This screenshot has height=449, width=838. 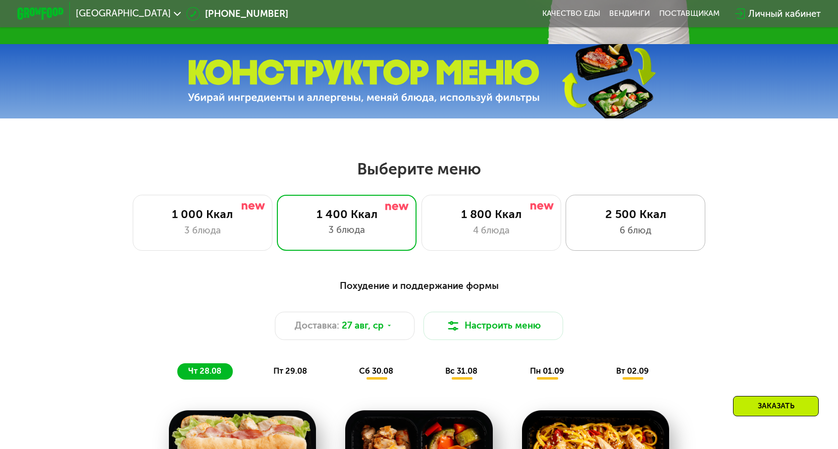 What do you see at coordinates (491, 230) in the screenshot?
I see `div: 4 блюда` at bounding box center [491, 230].